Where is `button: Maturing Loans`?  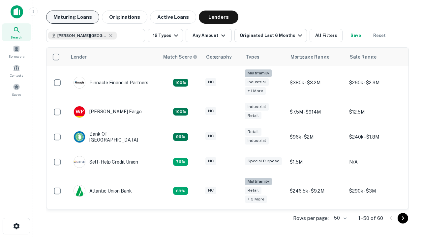 button: Maturing Loans is located at coordinates (72, 17).